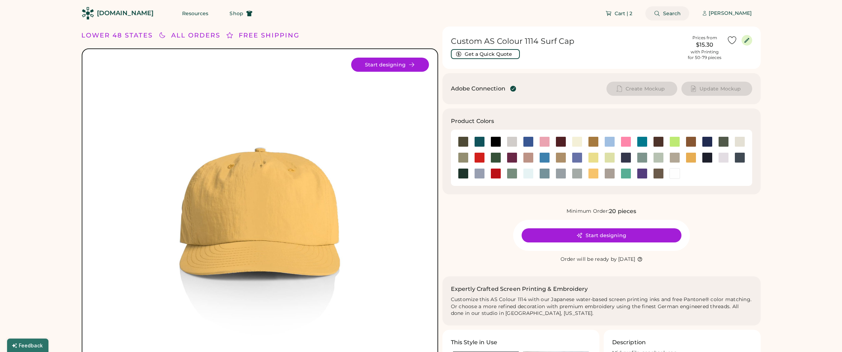 Image resolution: width=842 pixels, height=352 pixels. I want to click on img: Rendered Logo - Screens, so click(88, 13).